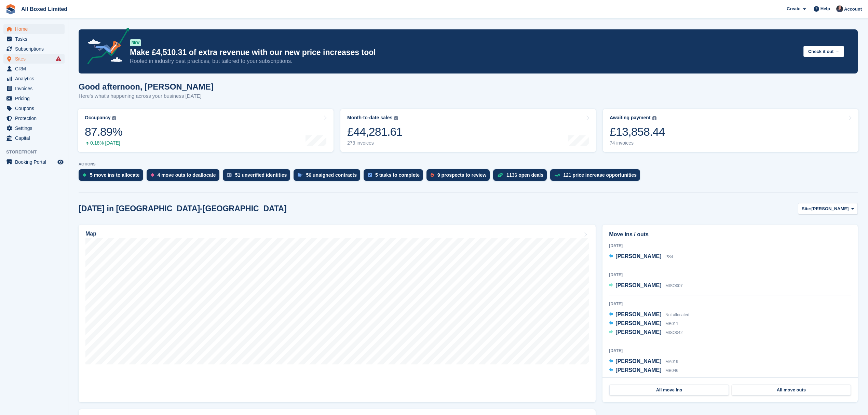  I want to click on a: 1136 open deals, so click(521, 177).